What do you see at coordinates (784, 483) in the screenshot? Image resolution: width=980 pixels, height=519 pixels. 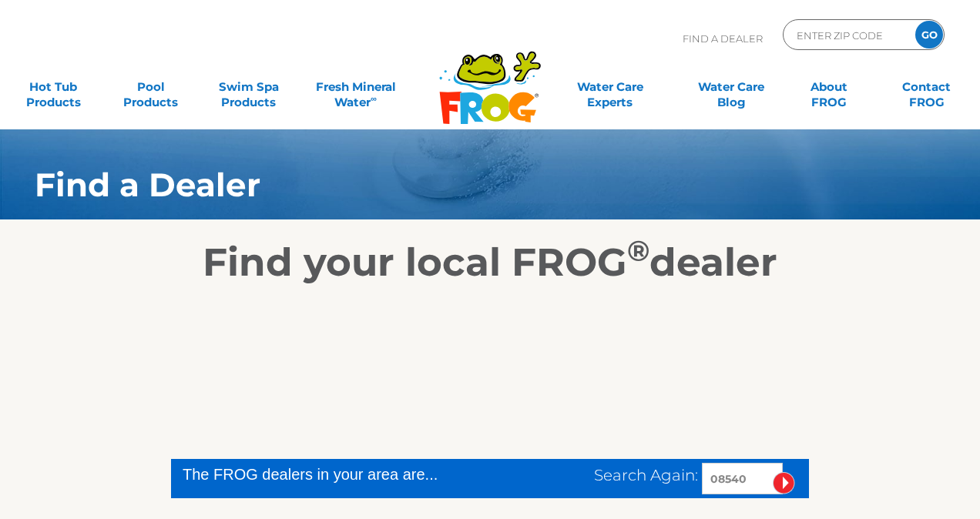 I see `input: Submit` at bounding box center [784, 483].